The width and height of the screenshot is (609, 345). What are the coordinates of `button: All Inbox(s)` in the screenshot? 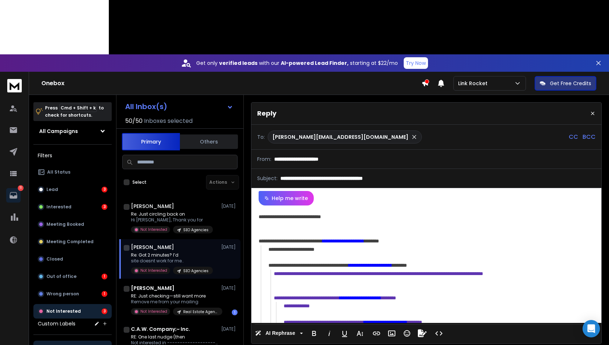 It's located at (179, 107).